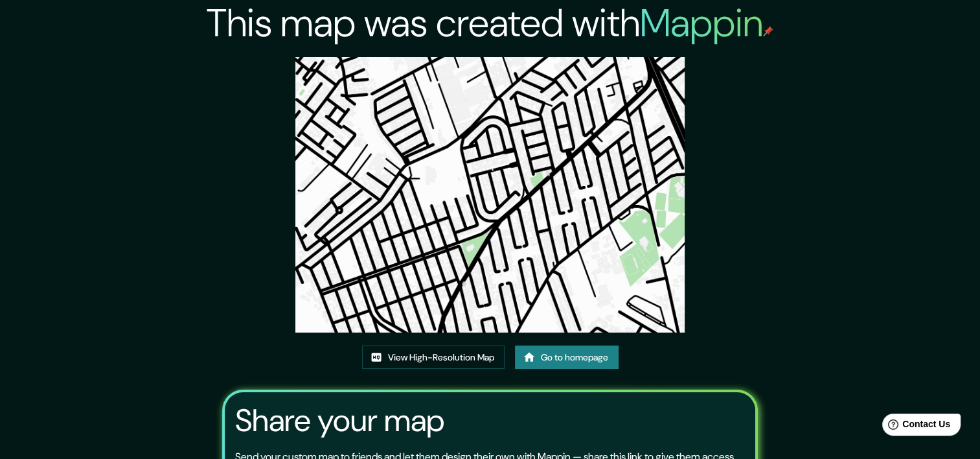 The width and height of the screenshot is (980, 459). Describe the element at coordinates (433, 357) in the screenshot. I see `a: View High-Resolution Map` at that location.